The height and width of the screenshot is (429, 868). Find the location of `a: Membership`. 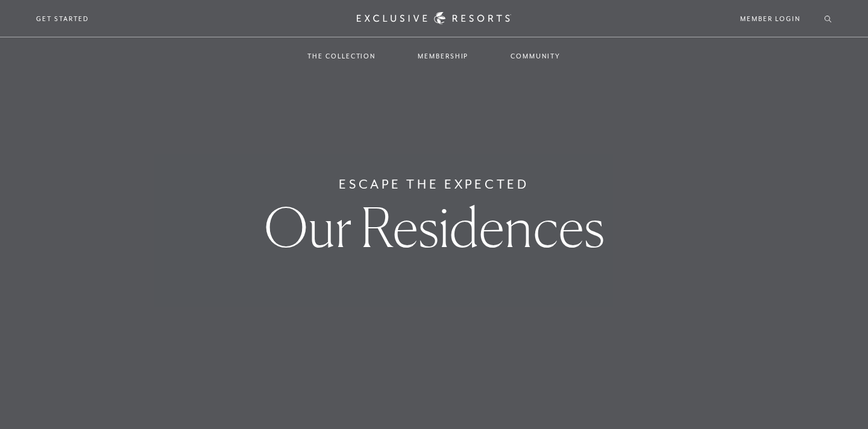

a: Membership is located at coordinates (443, 57).